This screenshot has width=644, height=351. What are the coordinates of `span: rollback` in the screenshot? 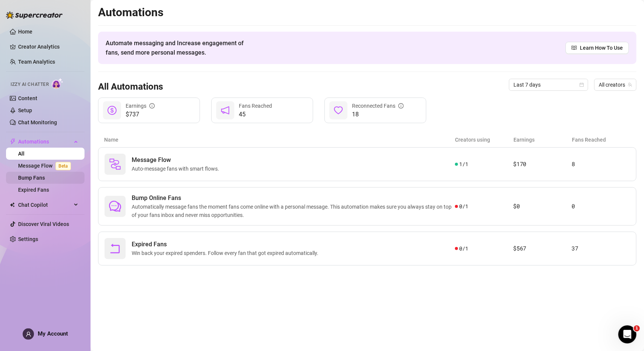 It's located at (115, 248).